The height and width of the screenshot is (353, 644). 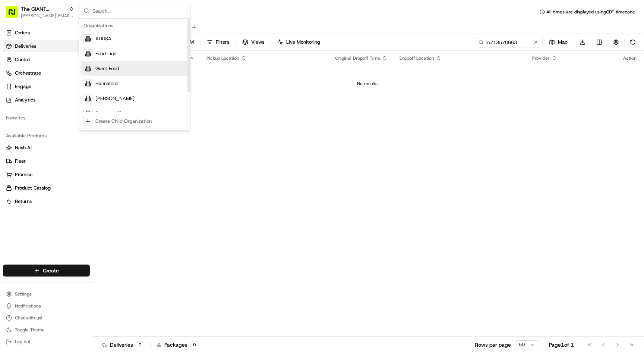 I want to click on div: We're available if you need us!, so click(x=60, y=82).